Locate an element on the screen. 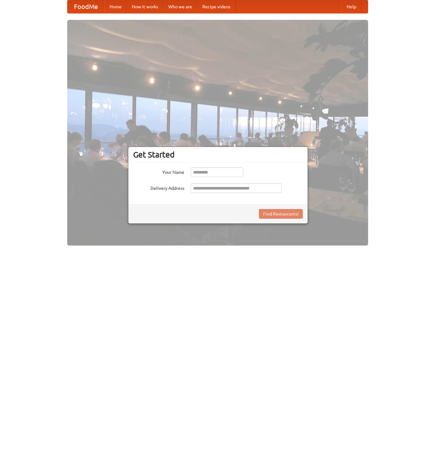 The image size is (435, 453). h3: Get Started is located at coordinates (218, 155).